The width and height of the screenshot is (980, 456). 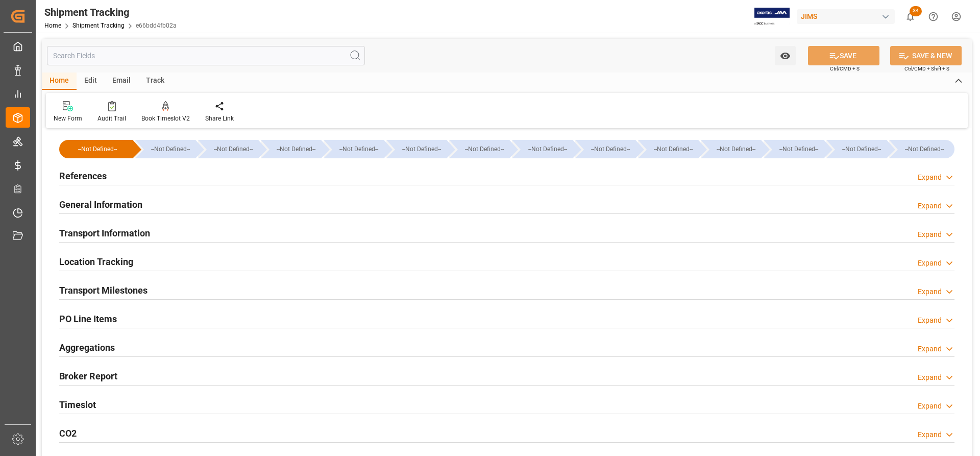 I want to click on button: SAVE, so click(x=843, y=56).